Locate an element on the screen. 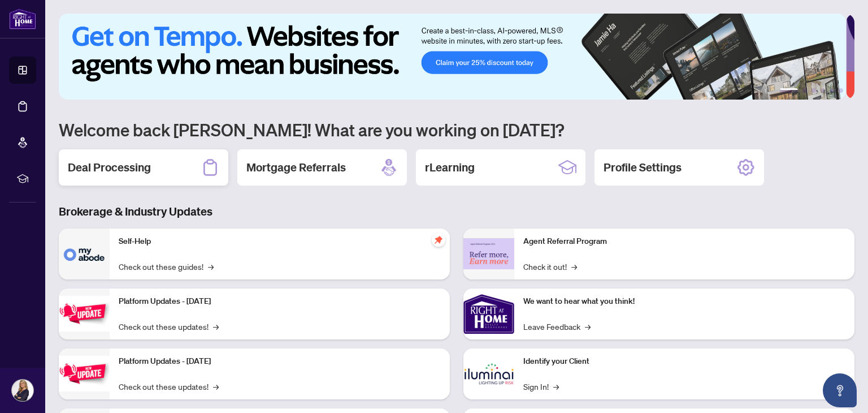  p: Self-Help is located at coordinates (279, 241).